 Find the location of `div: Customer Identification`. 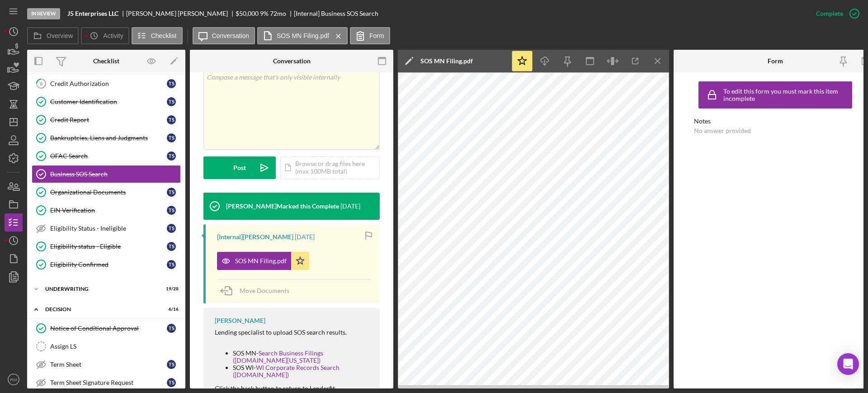

div: Customer Identification is located at coordinates (109, 102).